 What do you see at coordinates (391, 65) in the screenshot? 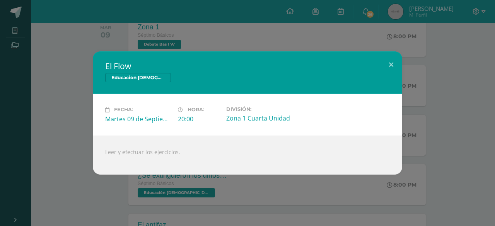
I see `button: Close (Esc)` at bounding box center [391, 65].